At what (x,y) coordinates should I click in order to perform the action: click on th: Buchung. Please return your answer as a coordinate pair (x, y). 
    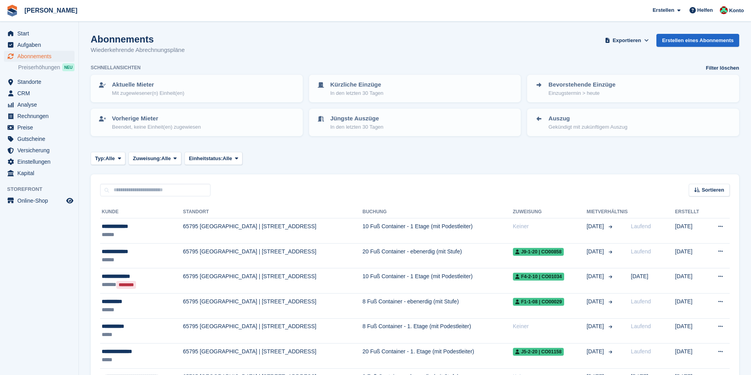
    Looking at the image, I should click on (437, 212).